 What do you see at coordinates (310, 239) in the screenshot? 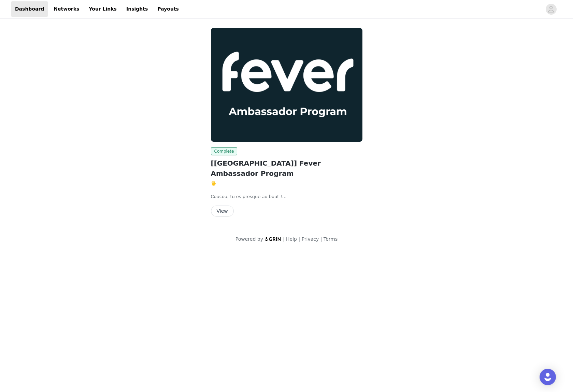
I see `a: Privacy` at bounding box center [310, 239].